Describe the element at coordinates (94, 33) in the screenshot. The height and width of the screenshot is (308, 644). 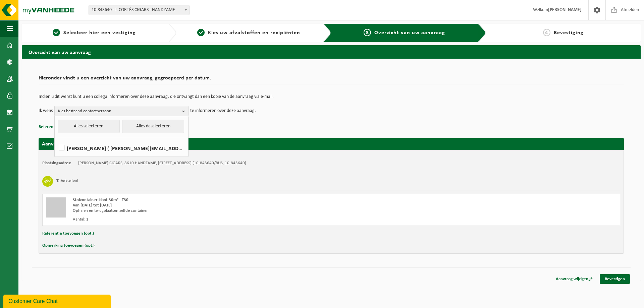
I see `a: 1Selecteer hier een vestiging` at that location.